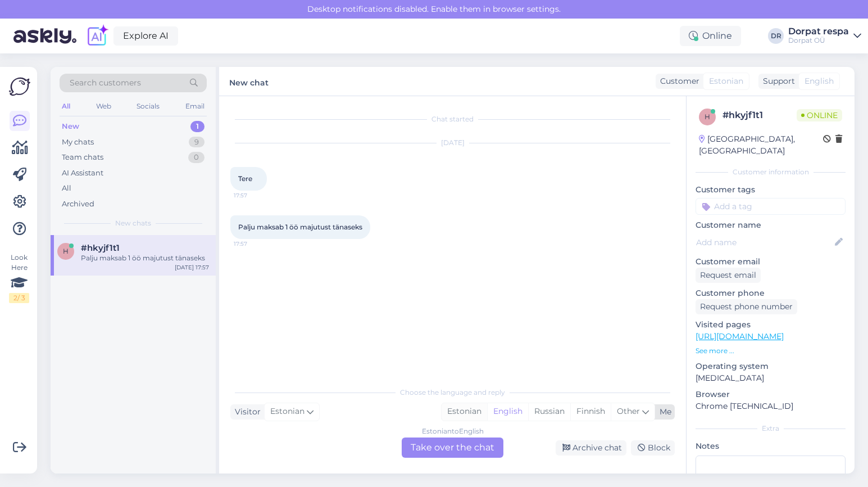  What do you see at coordinates (82, 173) in the screenshot?
I see `div: AI Assistant` at bounding box center [82, 173].